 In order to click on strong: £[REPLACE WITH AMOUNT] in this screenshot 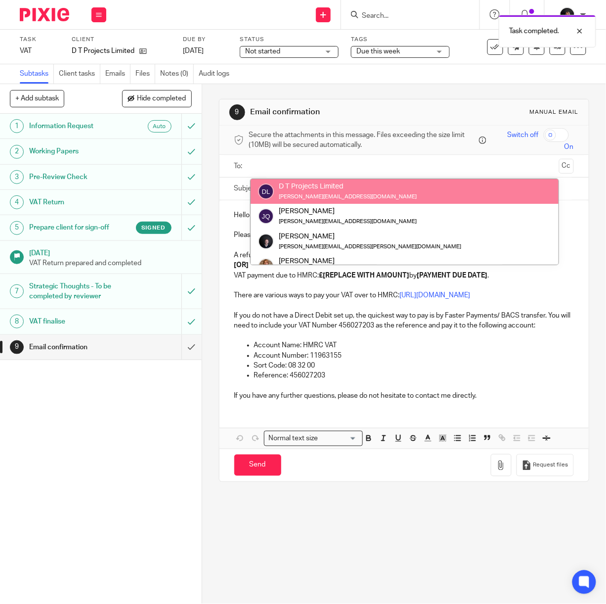, I will do `click(365, 275)`.